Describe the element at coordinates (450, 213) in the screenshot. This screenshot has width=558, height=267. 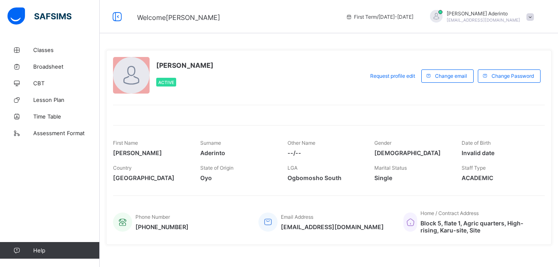
I see `span: Home / Contract Address` at that location.